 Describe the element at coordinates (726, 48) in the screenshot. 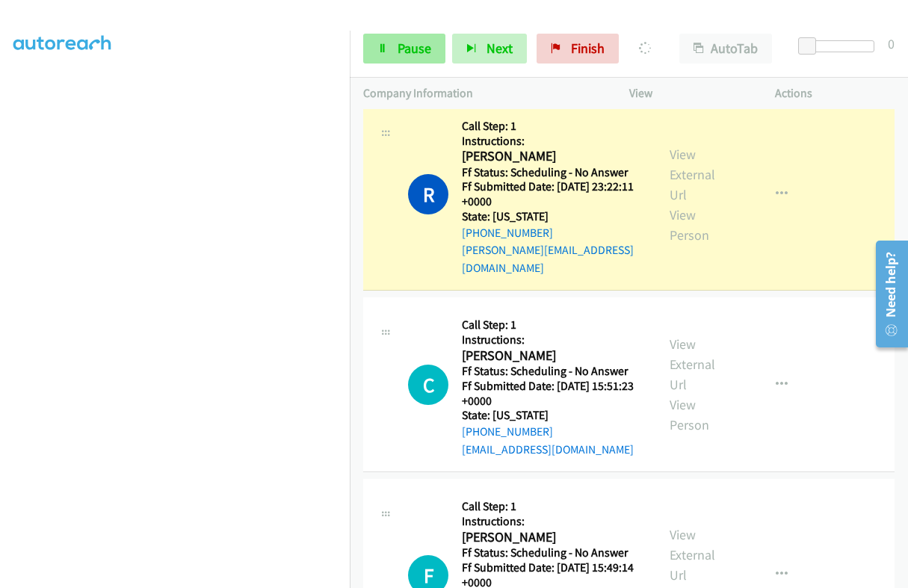

I see `button: AutoTab` at that location.